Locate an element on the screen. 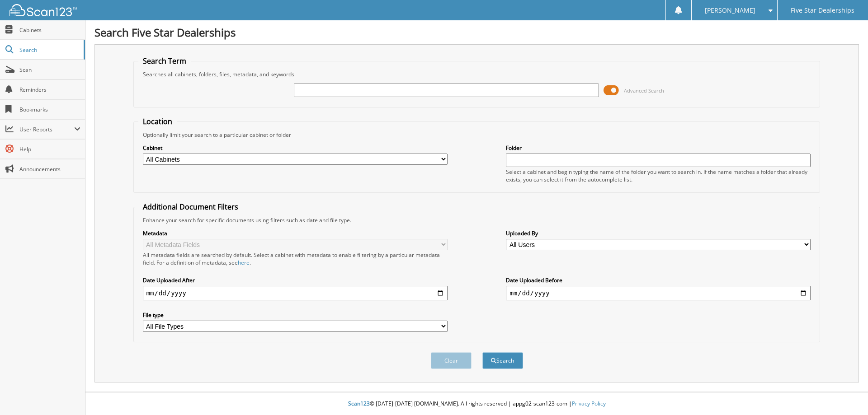  label: Date Uploaded After is located at coordinates (295, 280).